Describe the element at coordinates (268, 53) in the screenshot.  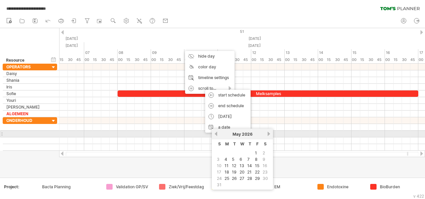
I see `div: 12` at that location.